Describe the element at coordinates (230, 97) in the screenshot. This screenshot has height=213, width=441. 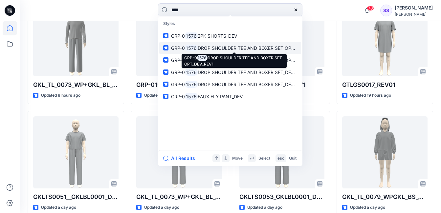
I see `a: GRP-01576FAUX FLY PANT_DEV` at that location.